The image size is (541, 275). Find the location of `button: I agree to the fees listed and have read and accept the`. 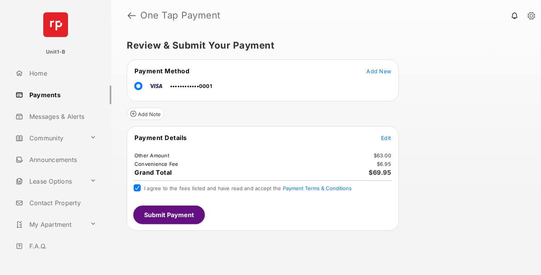

button: I agree to the fees listed and have read and accept the is located at coordinates (317, 188).